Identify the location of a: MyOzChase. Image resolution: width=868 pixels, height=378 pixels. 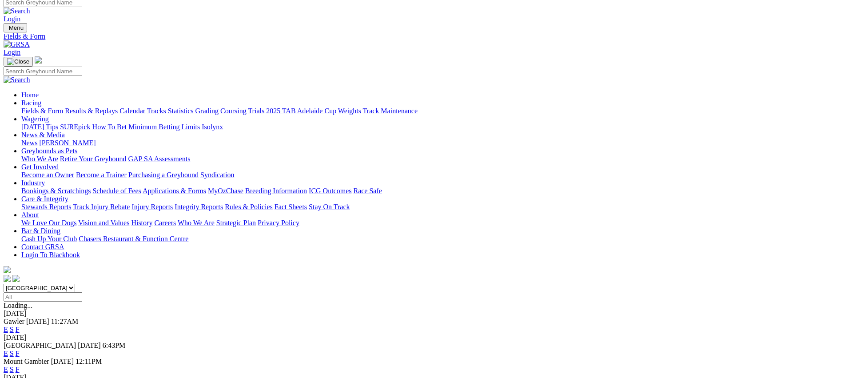
(226, 190).